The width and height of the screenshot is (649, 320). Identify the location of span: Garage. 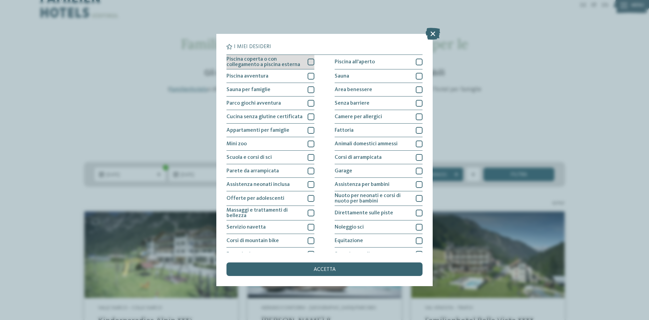
(344, 171).